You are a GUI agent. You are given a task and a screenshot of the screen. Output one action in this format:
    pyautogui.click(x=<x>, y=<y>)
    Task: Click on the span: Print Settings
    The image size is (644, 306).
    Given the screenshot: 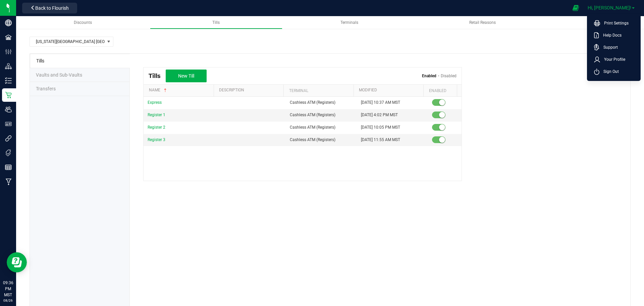 What is the action you would take?
    pyautogui.click(x=614, y=23)
    